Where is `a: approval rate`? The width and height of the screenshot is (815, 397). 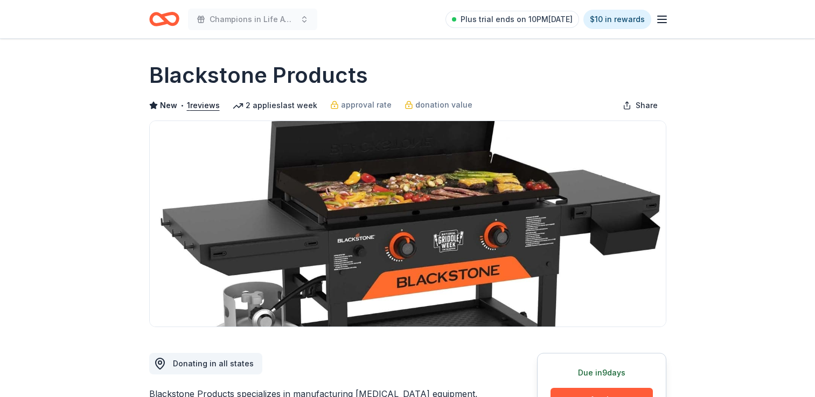 a: approval rate is located at coordinates (361, 105).